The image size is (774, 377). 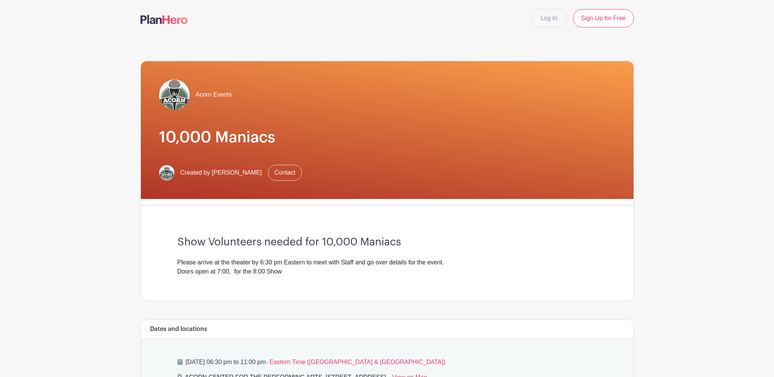 I want to click on a: Sign Up for Free, so click(x=603, y=18).